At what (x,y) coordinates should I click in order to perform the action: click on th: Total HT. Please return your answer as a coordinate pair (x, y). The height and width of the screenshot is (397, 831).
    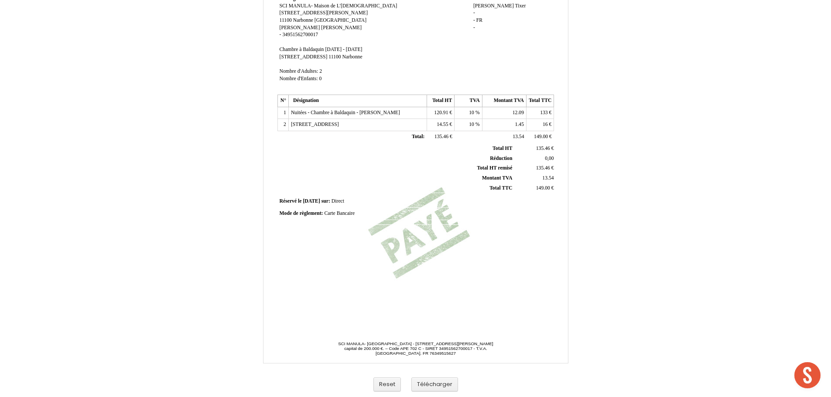
    Looking at the image, I should click on (440, 101).